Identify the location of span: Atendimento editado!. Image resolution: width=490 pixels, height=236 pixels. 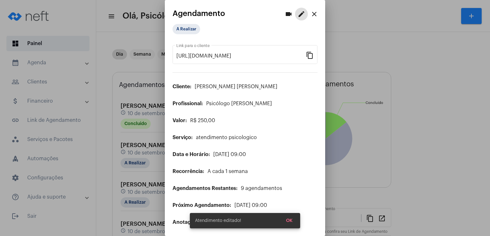
(218, 221).